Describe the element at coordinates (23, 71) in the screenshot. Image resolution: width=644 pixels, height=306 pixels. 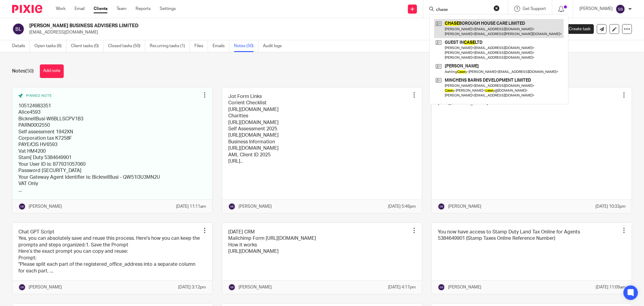
I see `h1: Notes` at that location.